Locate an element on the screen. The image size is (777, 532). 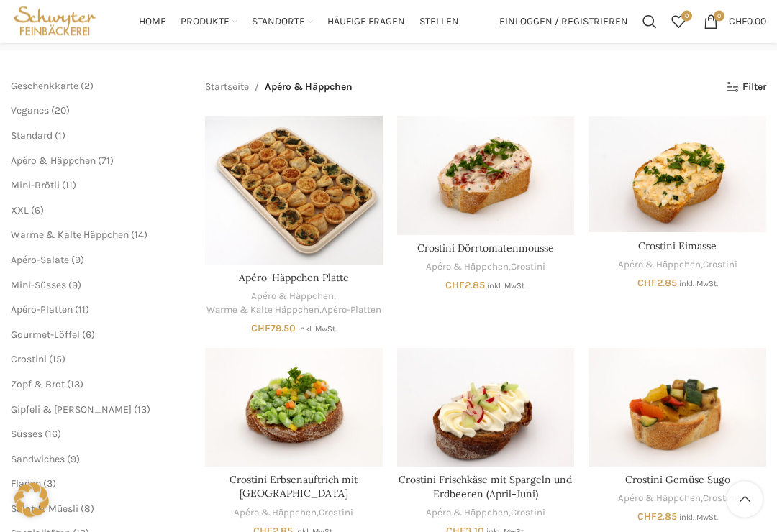
span: Produkte is located at coordinates (205, 22).